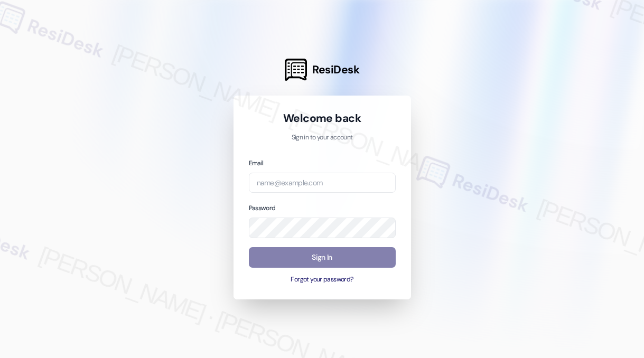  I want to click on img: ResiDesk Logo, so click(296, 70).